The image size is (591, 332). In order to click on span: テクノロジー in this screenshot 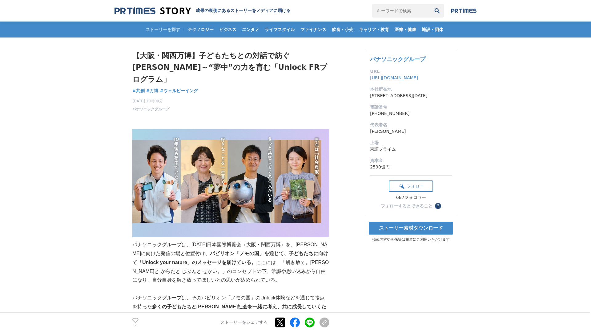, I will do `click(201, 30)`.